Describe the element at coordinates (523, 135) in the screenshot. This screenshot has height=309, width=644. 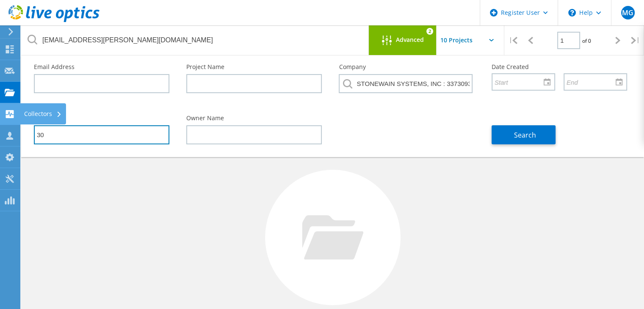
I see `button: Search` at that location.